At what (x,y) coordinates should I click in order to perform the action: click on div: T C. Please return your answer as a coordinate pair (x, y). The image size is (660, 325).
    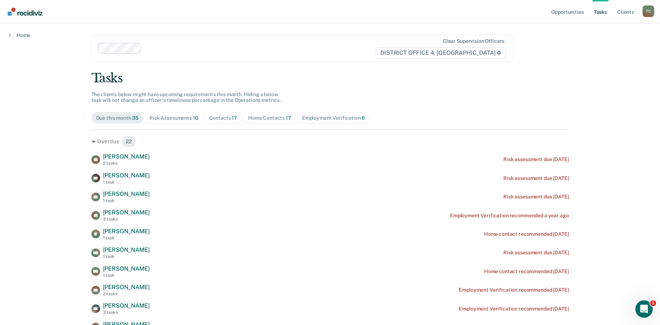
    Looking at the image, I should click on (649, 11).